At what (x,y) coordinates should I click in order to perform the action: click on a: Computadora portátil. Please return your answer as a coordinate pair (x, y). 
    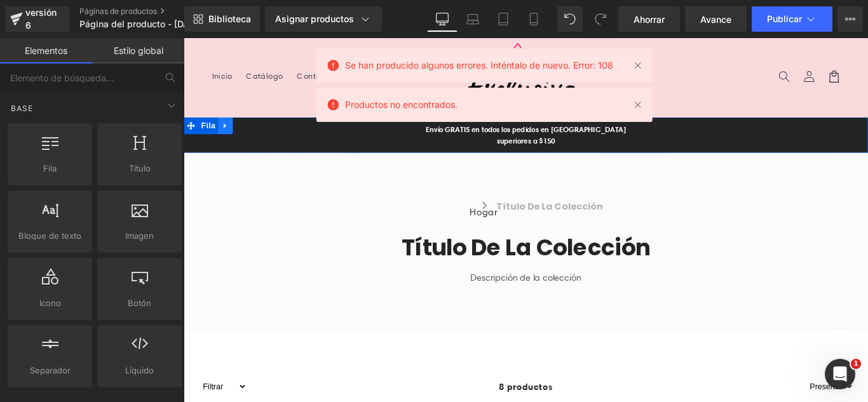
    Looking at the image, I should click on (473, 19).